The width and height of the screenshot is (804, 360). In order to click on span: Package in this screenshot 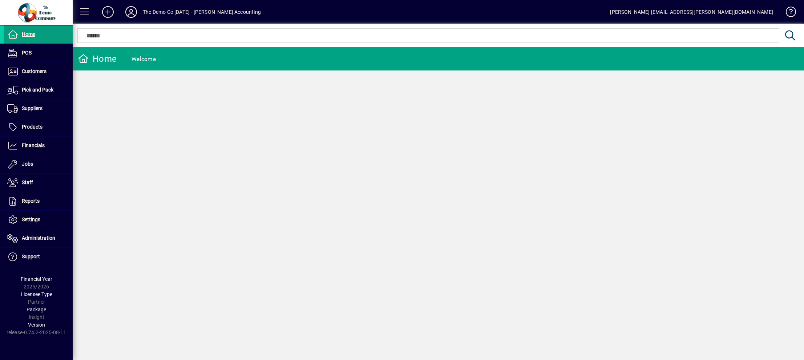, I will do `click(36, 310)`.